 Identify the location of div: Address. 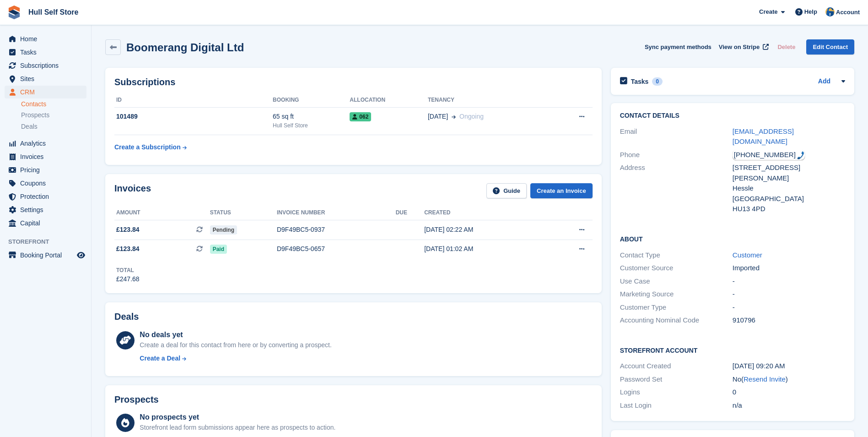
(676, 188).